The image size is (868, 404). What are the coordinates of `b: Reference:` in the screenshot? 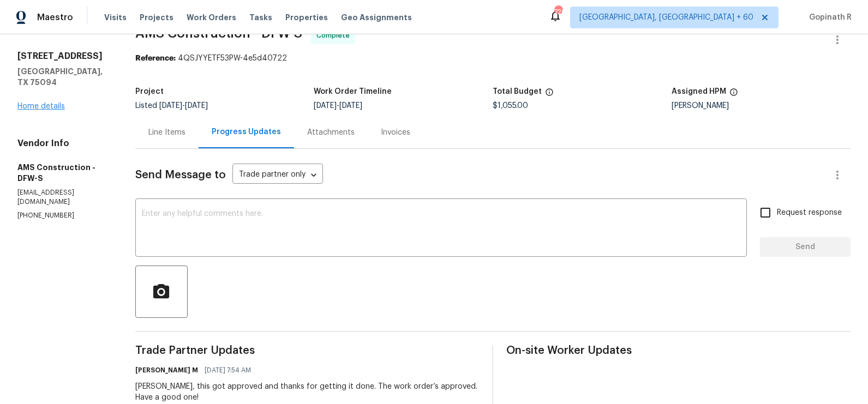 It's located at (156, 58).